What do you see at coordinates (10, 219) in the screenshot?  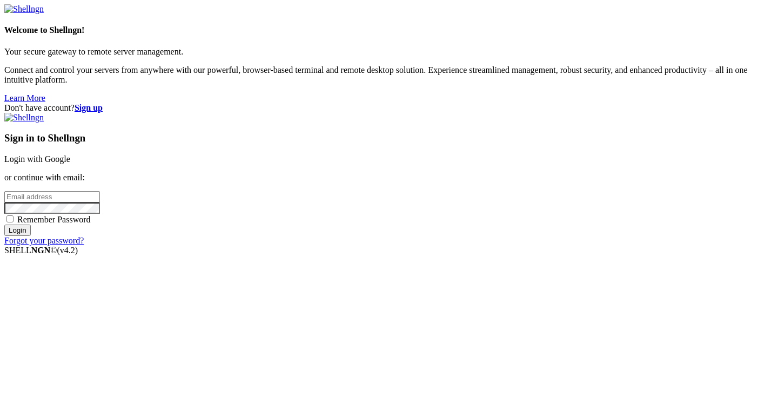 I see `input: Remember Password` at bounding box center [10, 219].